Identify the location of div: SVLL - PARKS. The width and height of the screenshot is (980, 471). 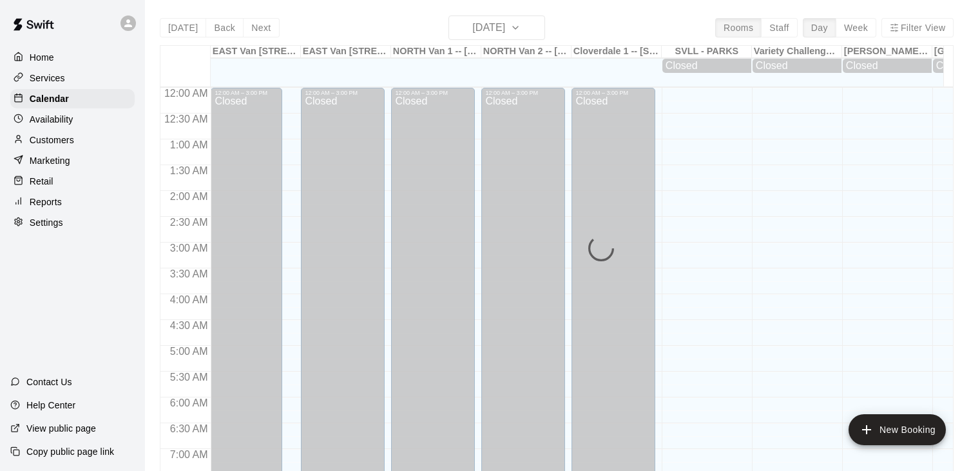
(707, 52).